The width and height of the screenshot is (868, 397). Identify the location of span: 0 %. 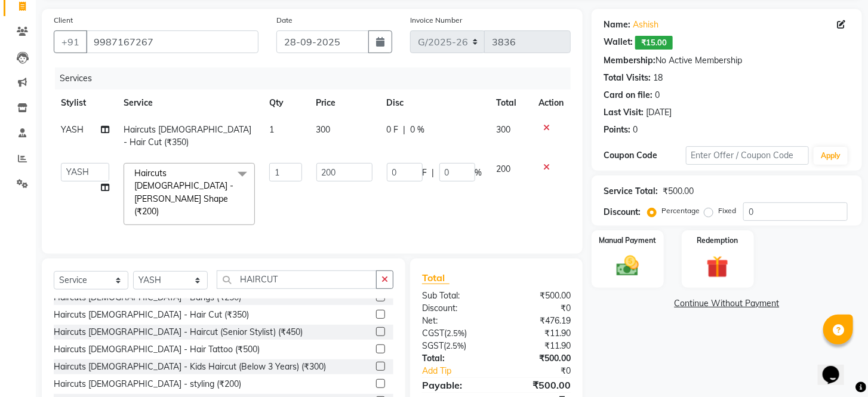
(418, 129).